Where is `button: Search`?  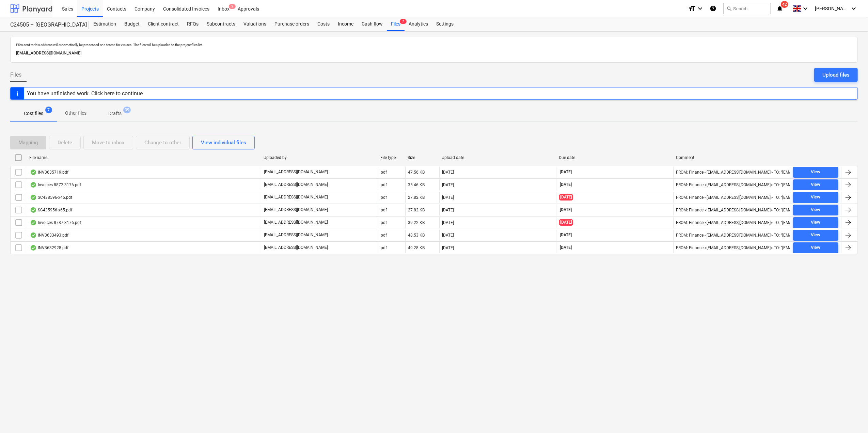 button: Search is located at coordinates (747, 8).